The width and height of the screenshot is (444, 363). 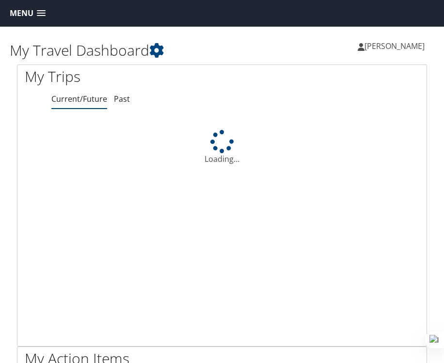 I want to click on div: Loading..., so click(x=222, y=148).